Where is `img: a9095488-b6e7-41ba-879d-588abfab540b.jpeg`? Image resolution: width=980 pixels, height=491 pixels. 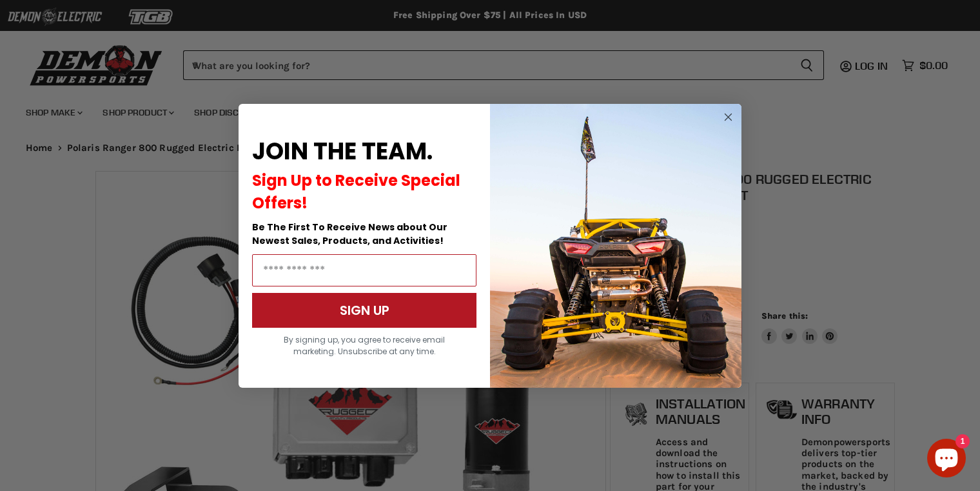
img: a9095488-b6e7-41ba-879d-588abfab540b.jpeg is located at coordinates (615, 246).